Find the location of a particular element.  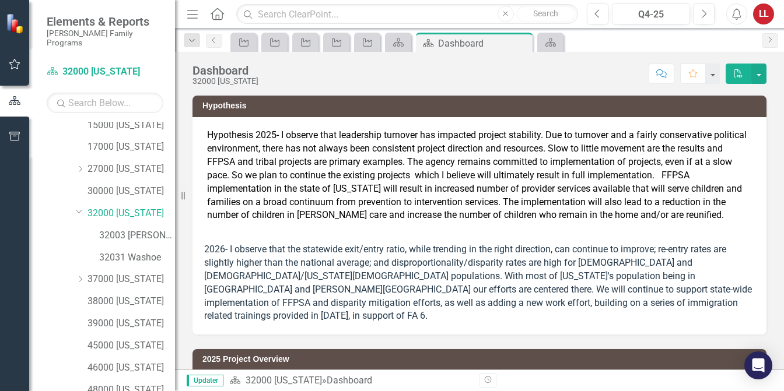

p: 2026- I observe that the statewide exit/entry ratio, while trending in the right direction, can c... is located at coordinates (479, 282).